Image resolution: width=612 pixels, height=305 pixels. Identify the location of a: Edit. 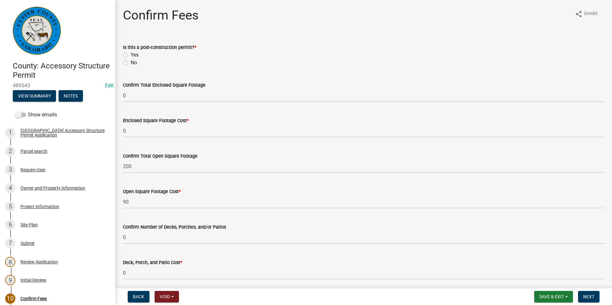
(109, 85).